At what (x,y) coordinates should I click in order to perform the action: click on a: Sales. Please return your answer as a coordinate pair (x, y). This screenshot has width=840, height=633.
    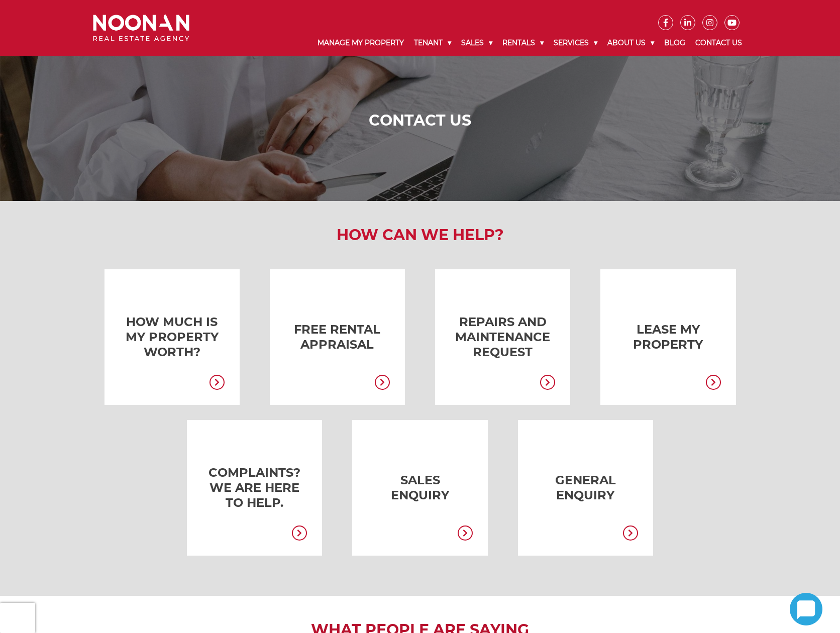
    Looking at the image, I should click on (477, 43).